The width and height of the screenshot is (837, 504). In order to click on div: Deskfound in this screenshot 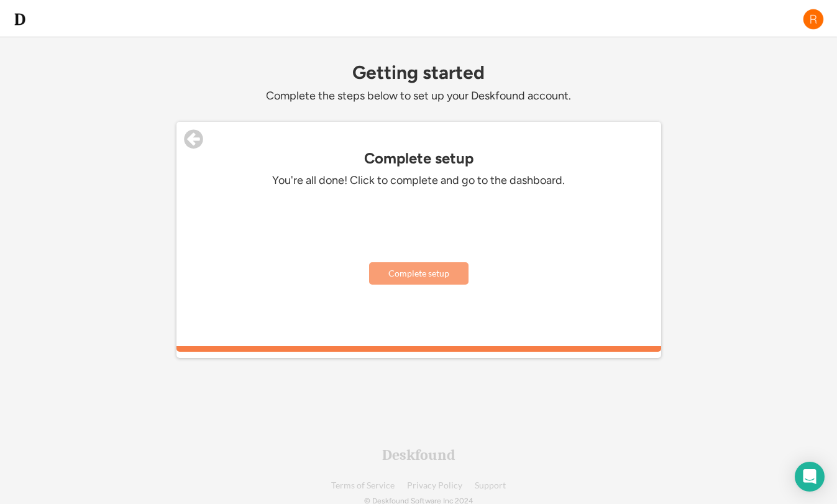, I will do `click(419, 455)`.